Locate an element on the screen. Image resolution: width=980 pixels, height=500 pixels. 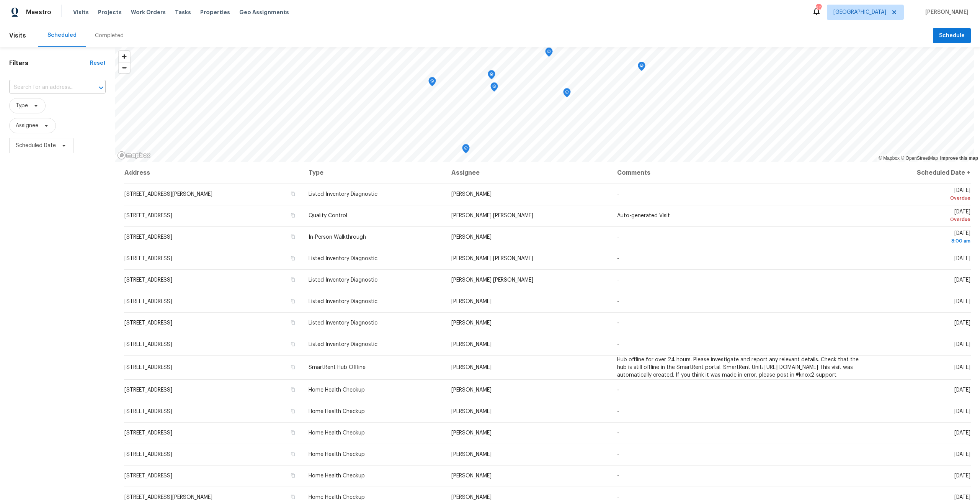
div: 20 is located at coordinates (818, 8).